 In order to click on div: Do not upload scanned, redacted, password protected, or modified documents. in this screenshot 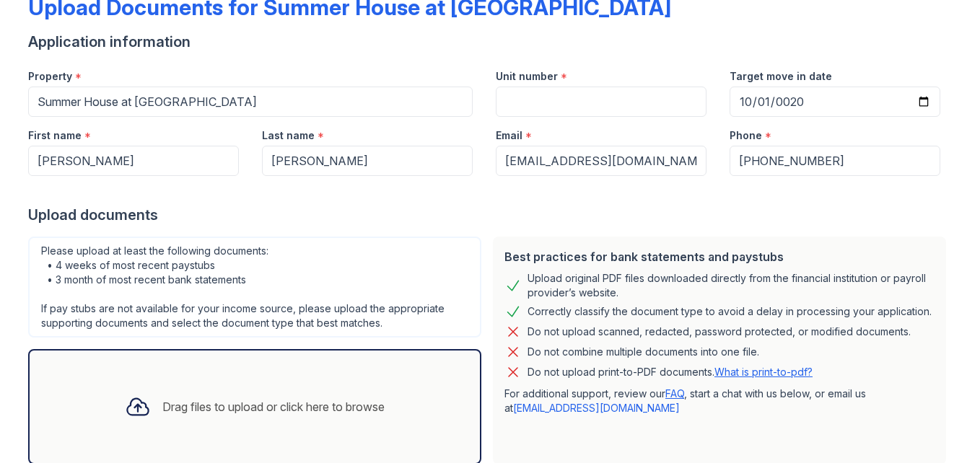, I will do `click(719, 332)`.